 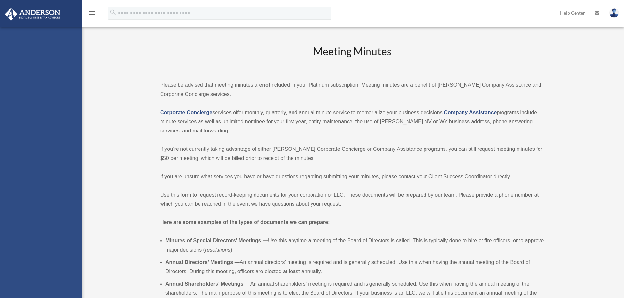 I want to click on b: Annual Directors’ Meetings —, so click(x=202, y=262).